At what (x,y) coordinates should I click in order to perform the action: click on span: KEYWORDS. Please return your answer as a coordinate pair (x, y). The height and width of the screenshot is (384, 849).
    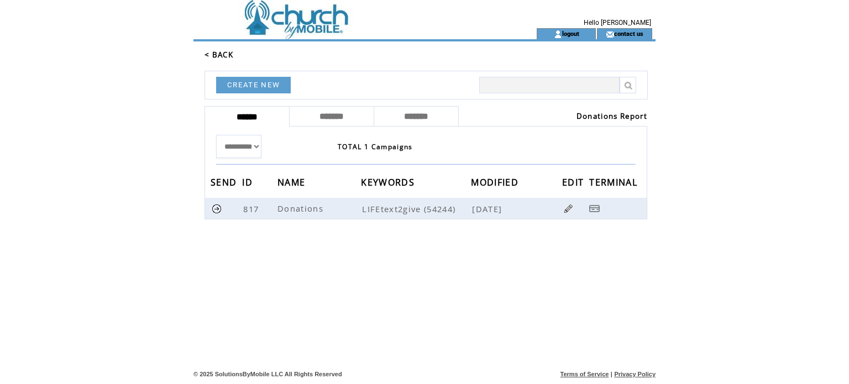
    Looking at the image, I should click on (389, 183).